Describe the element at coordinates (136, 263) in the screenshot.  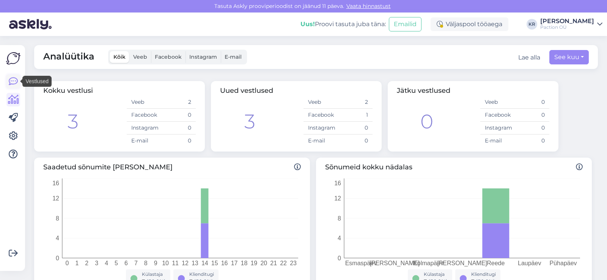
I see `tspan: 7` at that location.